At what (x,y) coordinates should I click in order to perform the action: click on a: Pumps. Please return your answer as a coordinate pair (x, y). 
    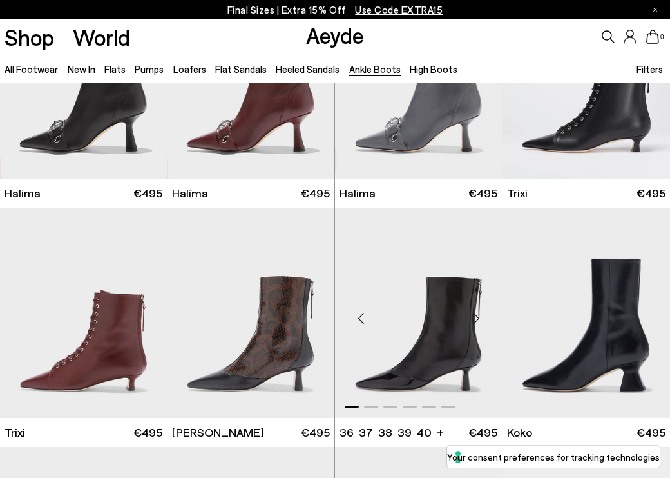
    Looking at the image, I should click on (149, 69).